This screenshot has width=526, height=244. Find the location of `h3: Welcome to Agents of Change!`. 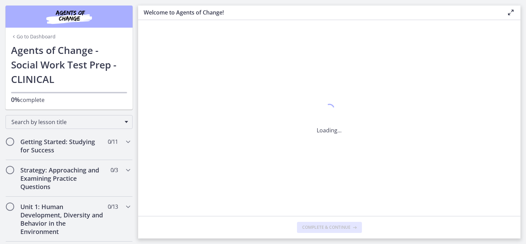

h3: Welcome to Agents of Change! is located at coordinates (320, 12).